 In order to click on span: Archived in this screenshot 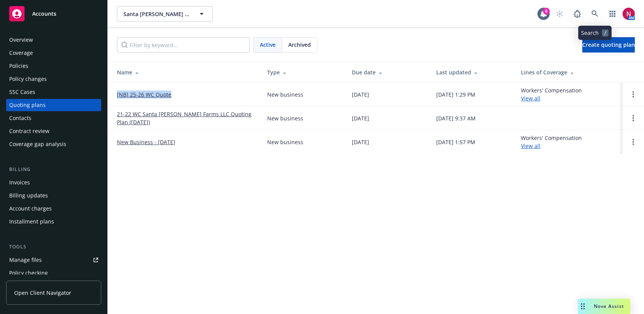, I will do `click(299, 45)`.